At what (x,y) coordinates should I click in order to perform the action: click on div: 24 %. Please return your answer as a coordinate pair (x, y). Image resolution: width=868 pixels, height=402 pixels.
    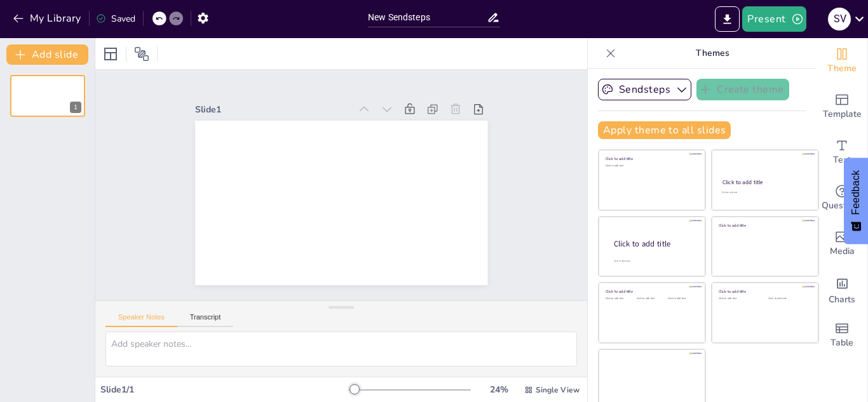
    Looking at the image, I should click on (499, 389).